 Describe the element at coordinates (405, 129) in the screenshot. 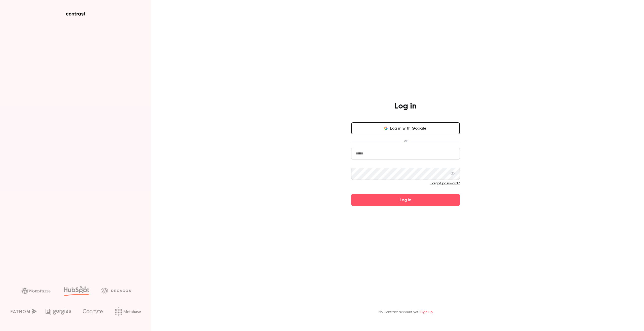

I see `button: Log in with Google` at that location.